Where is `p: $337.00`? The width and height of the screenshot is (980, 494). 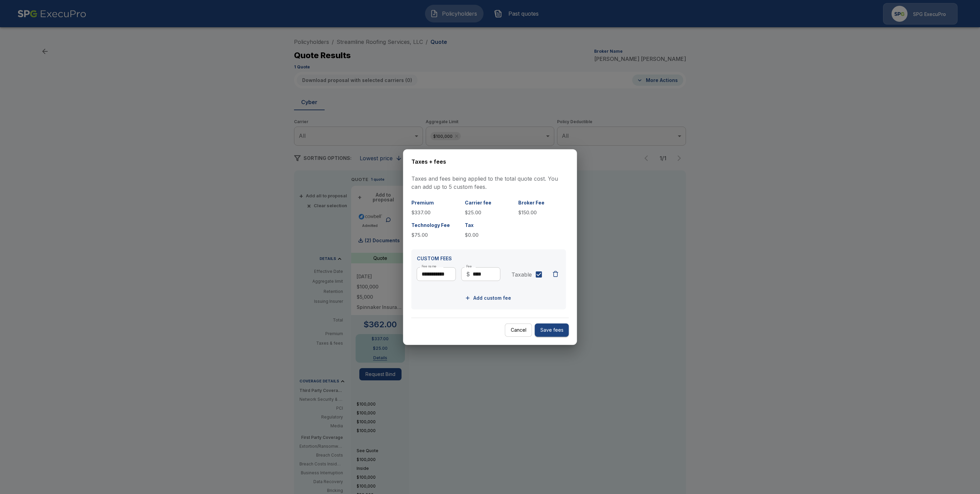 p: $337.00 is located at coordinates (435, 212).